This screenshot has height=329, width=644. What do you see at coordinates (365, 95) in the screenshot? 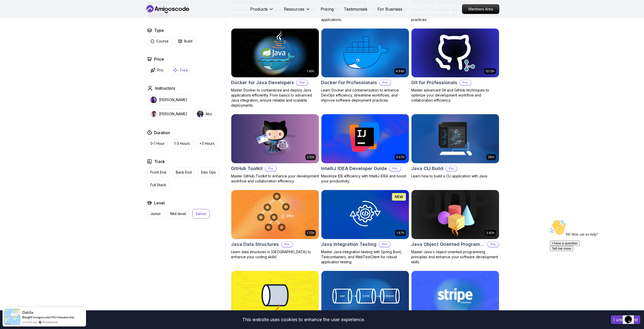
I see `p: Learn Docker and containerization to enhance DevOps efficiency, streamline workflows, and improve...` at bounding box center [365, 95].